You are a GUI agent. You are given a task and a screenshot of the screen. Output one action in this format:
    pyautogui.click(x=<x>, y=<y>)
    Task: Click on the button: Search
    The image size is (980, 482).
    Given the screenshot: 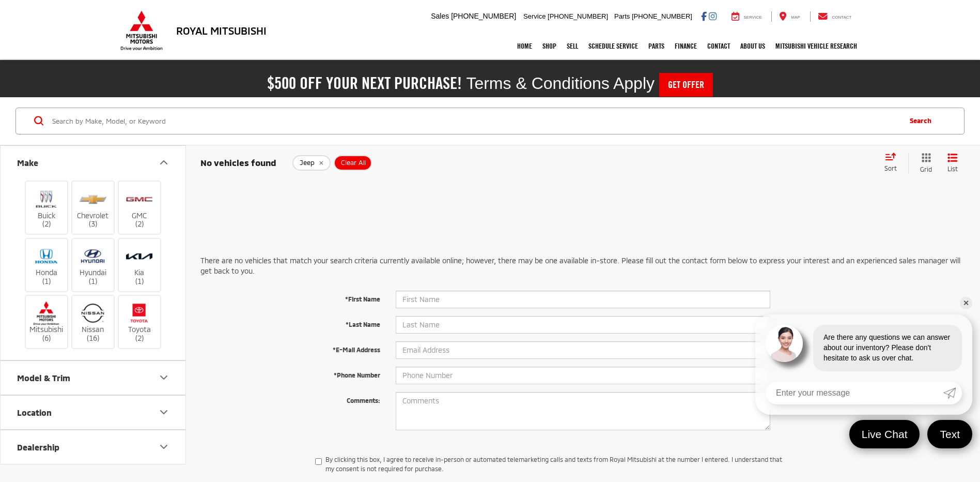 What is the action you would take?
    pyautogui.click(x=922, y=121)
    